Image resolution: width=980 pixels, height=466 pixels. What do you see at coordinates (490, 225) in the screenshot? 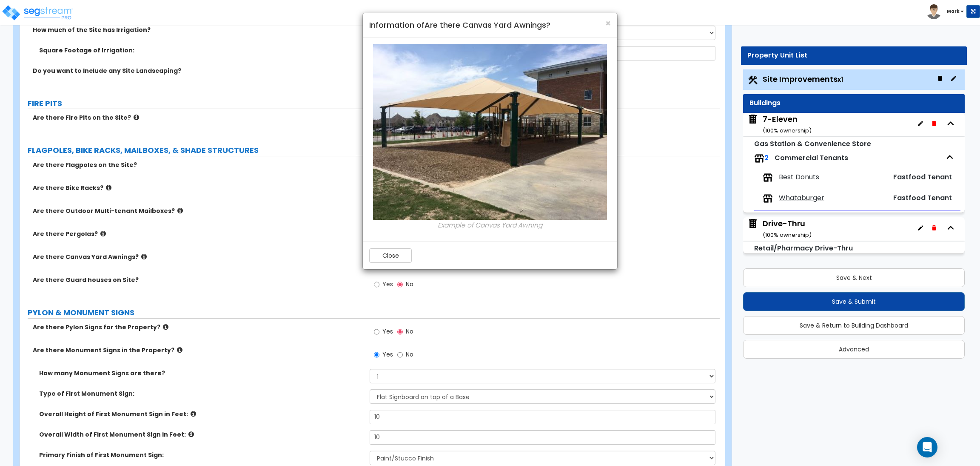
I see `i: Example of Canvas Yard Awning` at bounding box center [490, 225].